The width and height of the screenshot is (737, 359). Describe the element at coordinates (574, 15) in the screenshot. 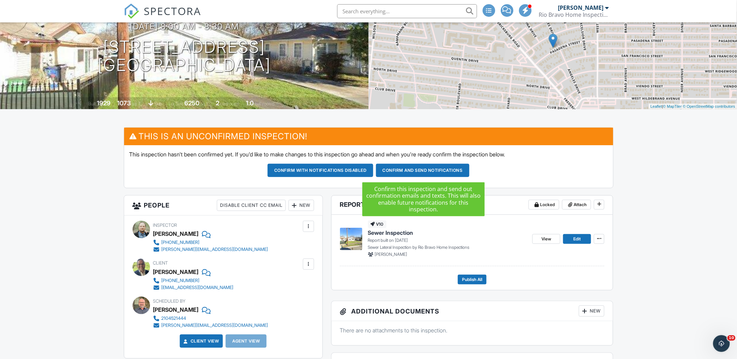

I see `div: Rio Bravo Home Inspections` at that location.